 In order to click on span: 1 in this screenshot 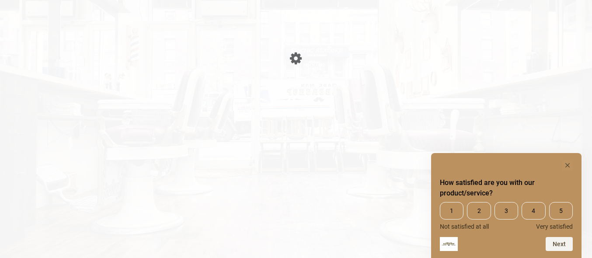, I will do `click(451, 211)`.